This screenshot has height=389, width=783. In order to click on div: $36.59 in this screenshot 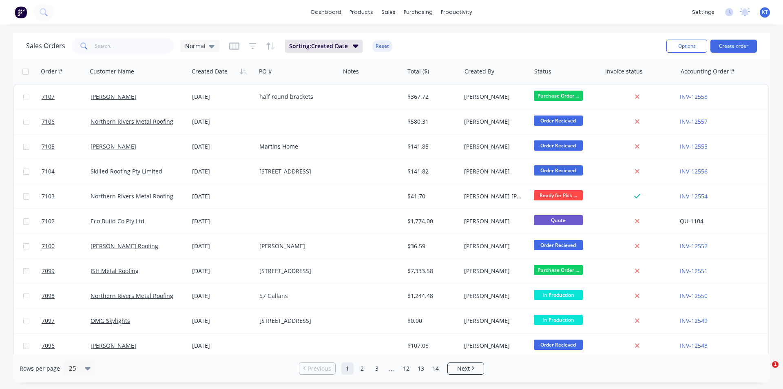, I will do `click(431, 246)`.